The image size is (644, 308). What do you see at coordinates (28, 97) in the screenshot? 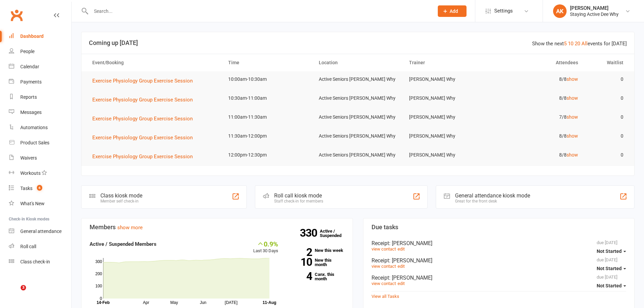
I see `div: Reports` at bounding box center [28, 97].